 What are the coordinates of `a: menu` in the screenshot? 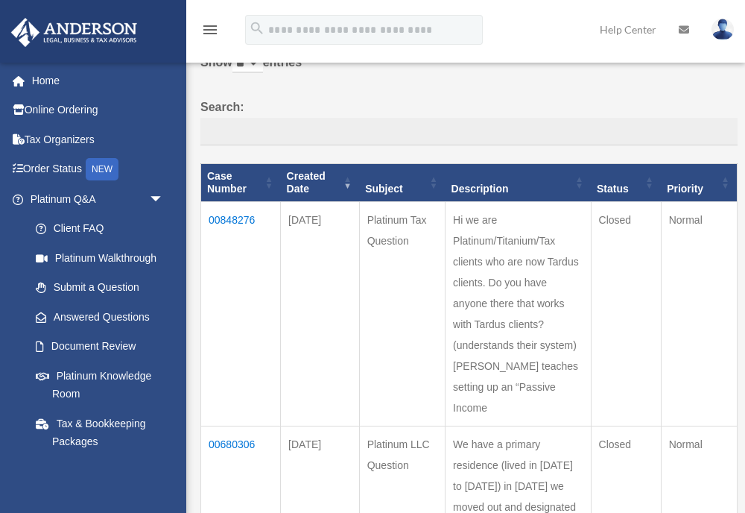 It's located at (210, 32).